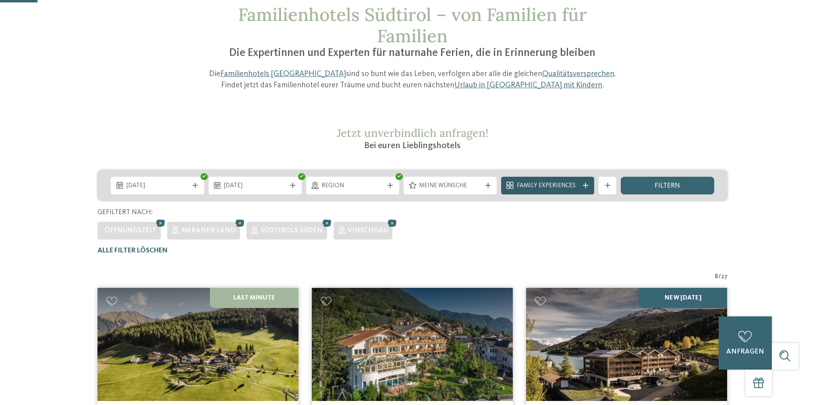 The width and height of the screenshot is (825, 405). What do you see at coordinates (667, 186) in the screenshot?
I see `span: filtern` at bounding box center [667, 186].